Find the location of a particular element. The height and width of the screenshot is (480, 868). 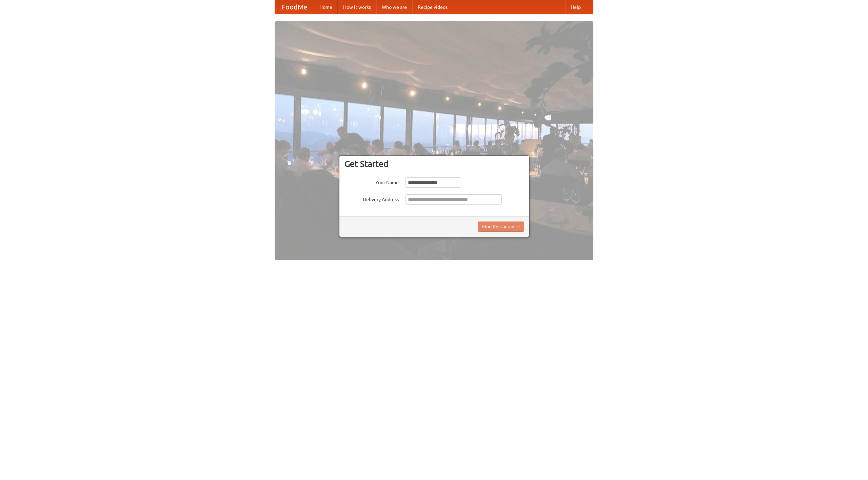

a: Home is located at coordinates (326, 7).